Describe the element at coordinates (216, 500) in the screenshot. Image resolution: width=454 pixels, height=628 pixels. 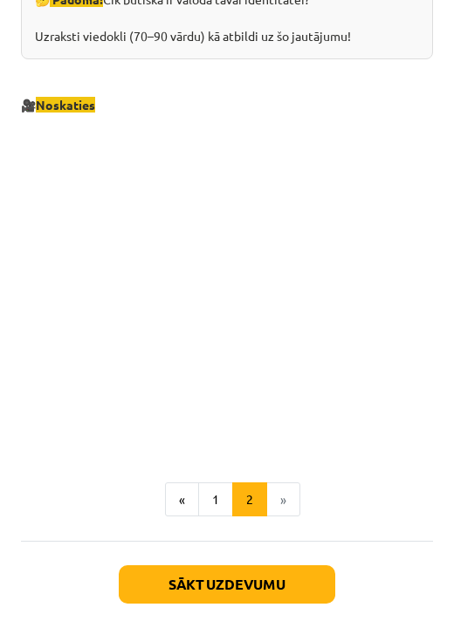
I see `button: 1` at that location.